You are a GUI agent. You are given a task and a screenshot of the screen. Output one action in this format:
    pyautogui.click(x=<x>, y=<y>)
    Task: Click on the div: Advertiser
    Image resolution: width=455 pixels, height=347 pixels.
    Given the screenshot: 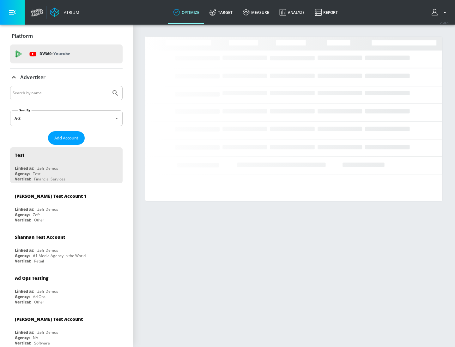 What is the action you would take?
    pyautogui.click(x=66, y=77)
    